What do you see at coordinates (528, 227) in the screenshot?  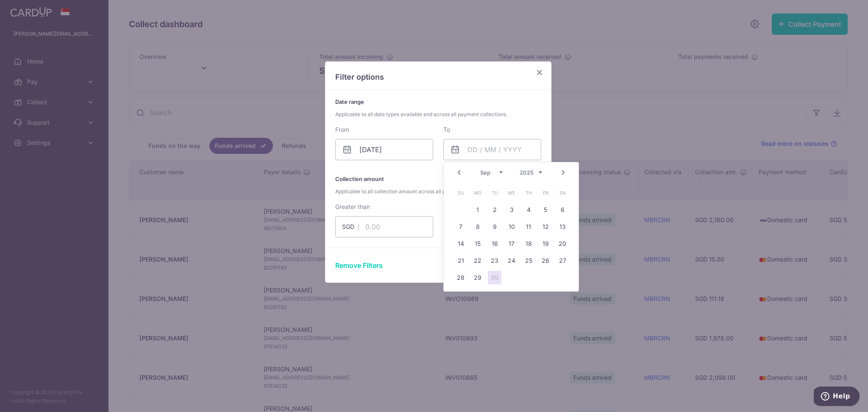 I see `a: 11` at bounding box center [528, 227].